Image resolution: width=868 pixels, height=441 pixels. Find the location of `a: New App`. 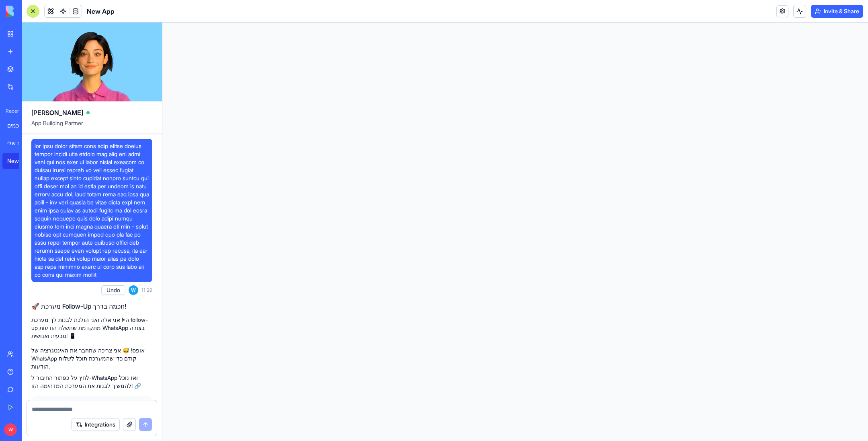

a: New App is located at coordinates (18, 161).